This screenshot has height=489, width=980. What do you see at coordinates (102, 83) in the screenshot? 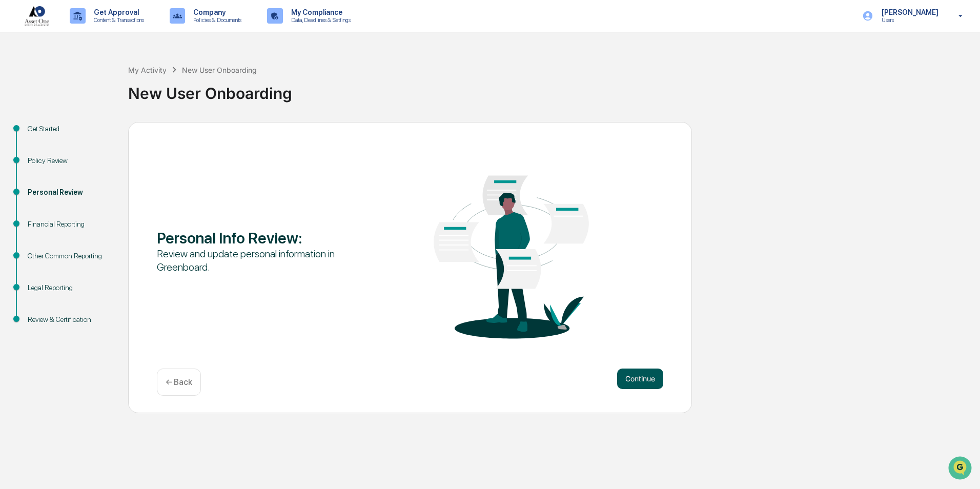
I see `div: Start new chat` at bounding box center [102, 83].